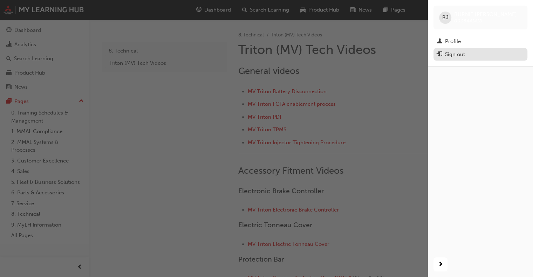 The width and height of the screenshot is (533, 277). Describe the element at coordinates (481, 41) in the screenshot. I see `a: Profile` at that location.